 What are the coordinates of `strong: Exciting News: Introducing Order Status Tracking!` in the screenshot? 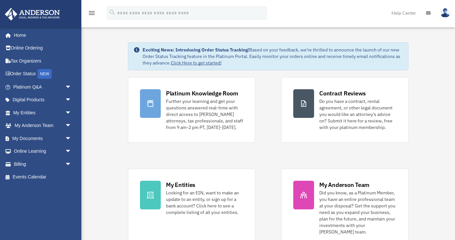 It's located at (196, 50).